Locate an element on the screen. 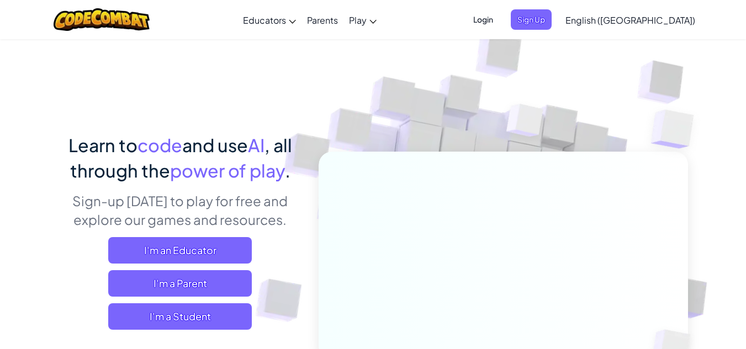 Image resolution: width=746 pixels, height=349 pixels. span: Play is located at coordinates (358, 20).